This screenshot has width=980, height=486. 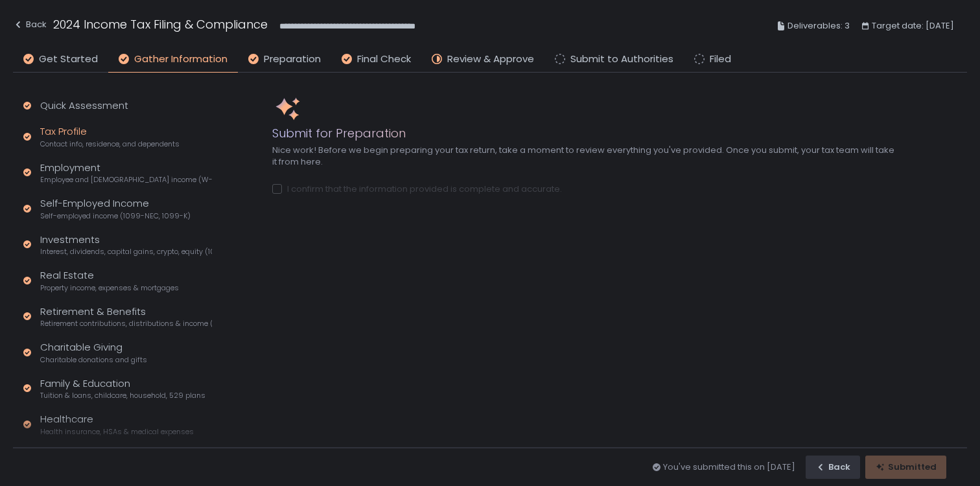 I want to click on span: Final Check, so click(x=384, y=59).